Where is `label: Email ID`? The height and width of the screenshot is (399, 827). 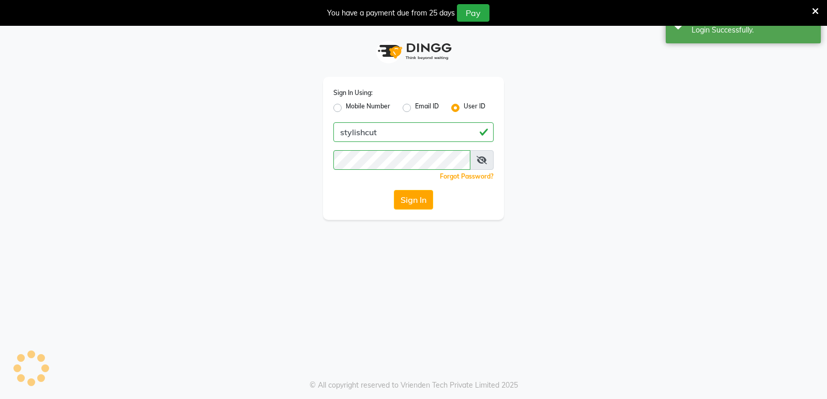 label: Email ID is located at coordinates (427, 108).